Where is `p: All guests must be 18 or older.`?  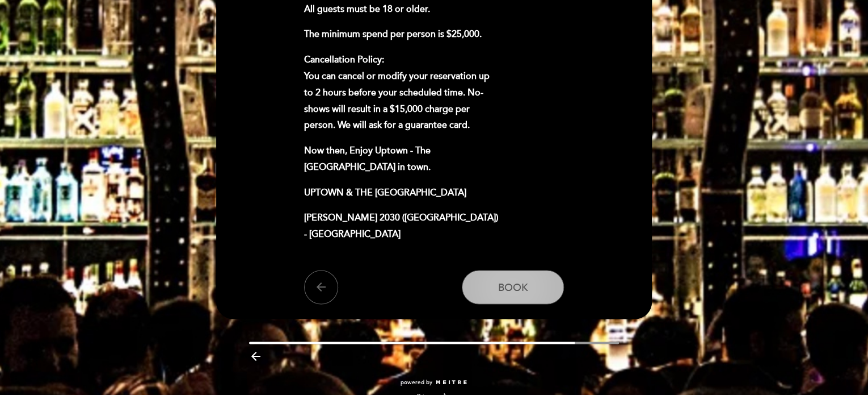 p: All guests must be 18 or older. is located at coordinates (402, 9).